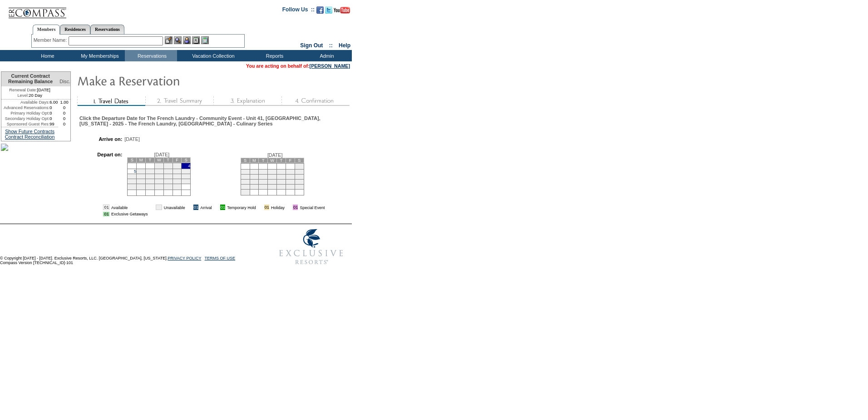  Describe the element at coordinates (311, 247) in the screenshot. I see `img: Exclusive Resorts` at that location.